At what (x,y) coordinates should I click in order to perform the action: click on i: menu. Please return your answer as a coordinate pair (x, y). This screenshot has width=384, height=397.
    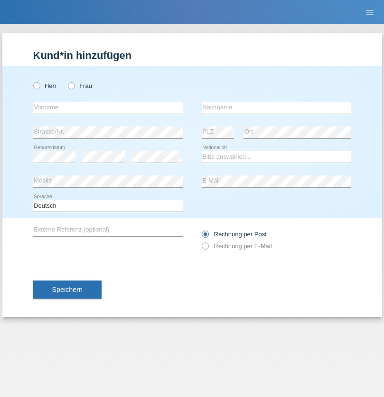
    Looking at the image, I should click on (370, 12).